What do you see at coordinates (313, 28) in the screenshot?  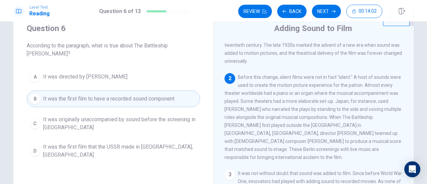 I see `h4: Adding Sound to Film` at bounding box center [313, 28].